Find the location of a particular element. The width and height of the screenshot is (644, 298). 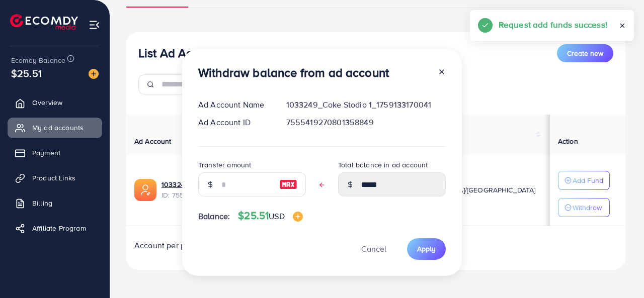

h5: Request add funds success! is located at coordinates (553, 25).